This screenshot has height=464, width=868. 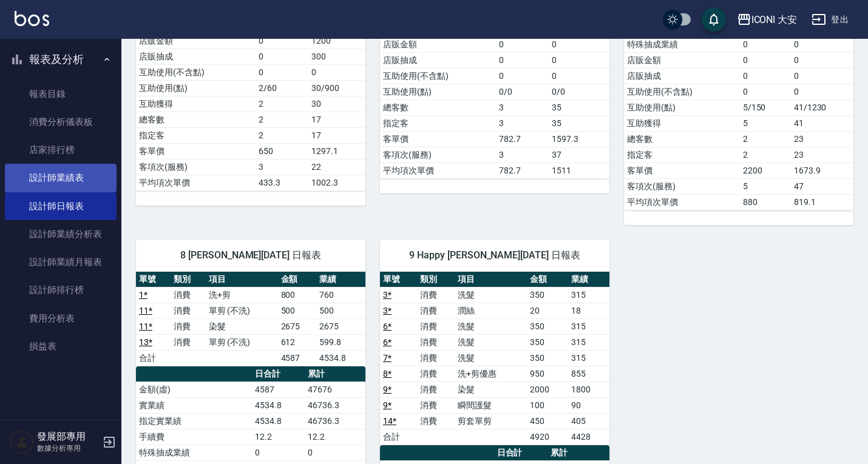 I want to click on a: 設計師業績表, so click(x=61, y=178).